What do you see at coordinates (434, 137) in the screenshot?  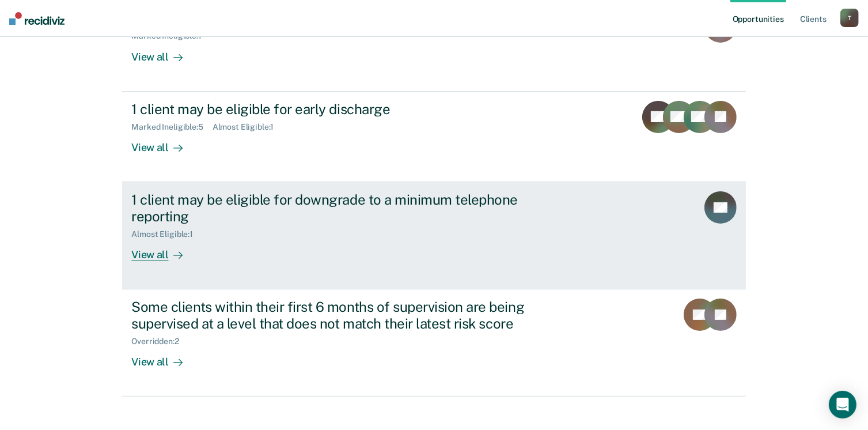 I see `a: 1 client may be eligible for early dischargeMarked Ineligible:5Almost Eligible:1View all` at bounding box center [434, 137].